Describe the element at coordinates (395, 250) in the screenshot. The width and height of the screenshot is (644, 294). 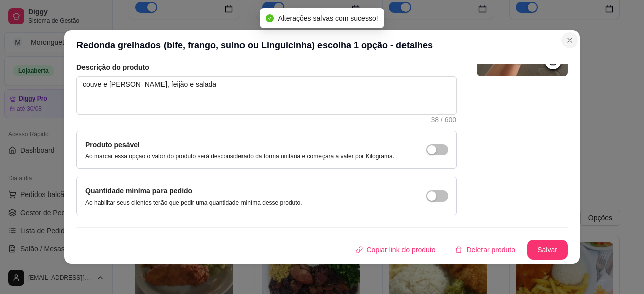
I see `button: Copiar link do produto` at that location.